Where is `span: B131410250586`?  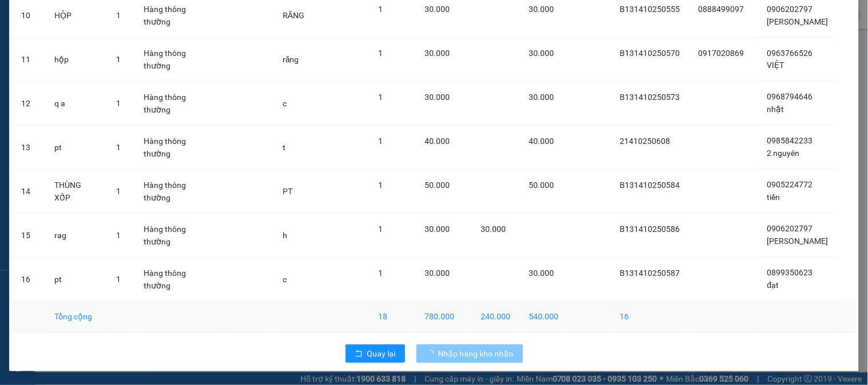
span: B131410250586 is located at coordinates (650, 229).